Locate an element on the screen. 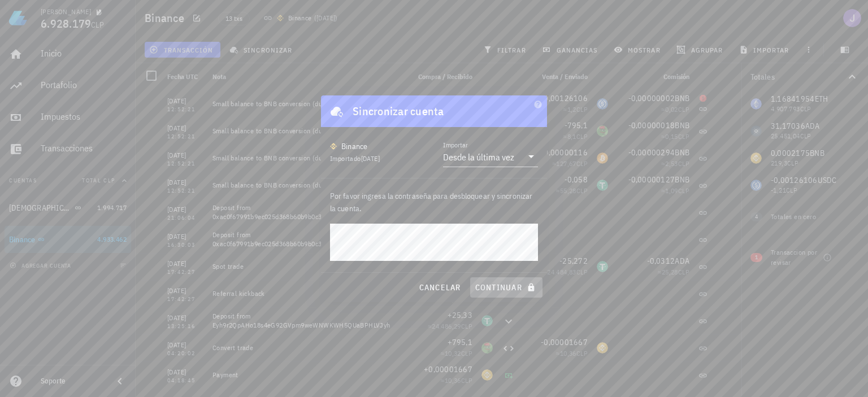 The image size is (868, 397). button: continuar is located at coordinates (507, 287).